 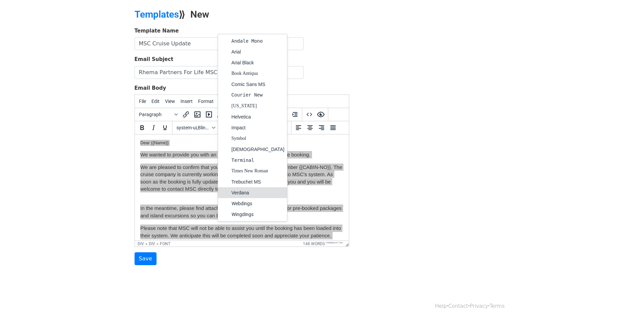 What do you see at coordinates (295, 114) in the screenshot?
I see `button: Increase indent` at bounding box center [295, 114].